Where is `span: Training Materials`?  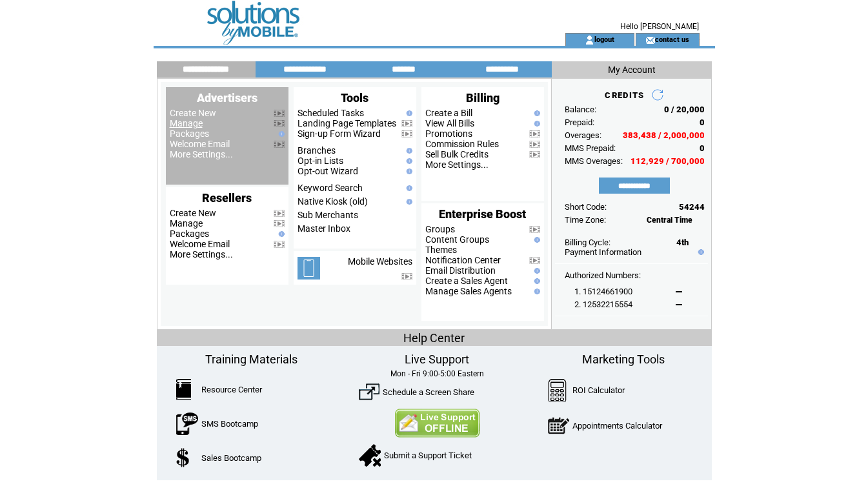 span: Training Materials is located at coordinates (251, 359).